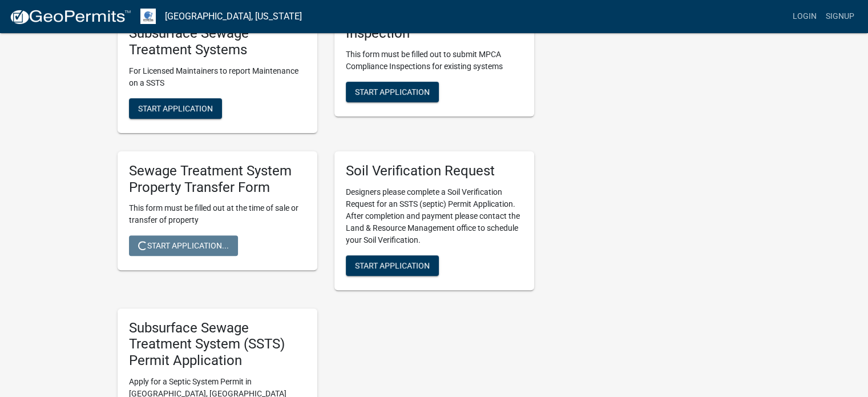  I want to click on h5: Subsurface Sewage Treatment System (SSTS) Permit Application, so click(217, 344).